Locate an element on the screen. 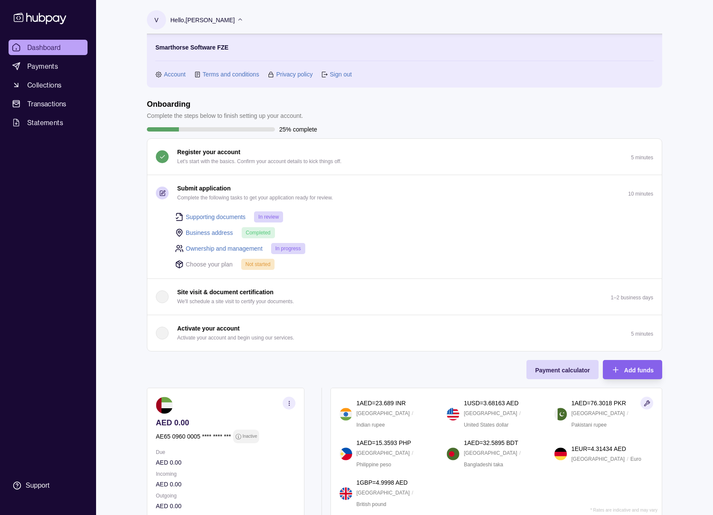 The image size is (713, 515). a: Sign out is located at coordinates (340, 74).